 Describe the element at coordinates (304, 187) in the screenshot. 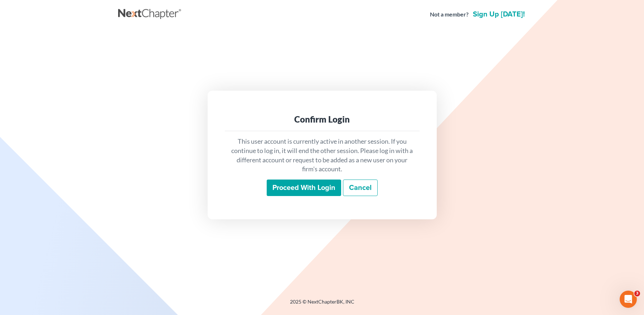

I see `input: Proceed with login` at that location.